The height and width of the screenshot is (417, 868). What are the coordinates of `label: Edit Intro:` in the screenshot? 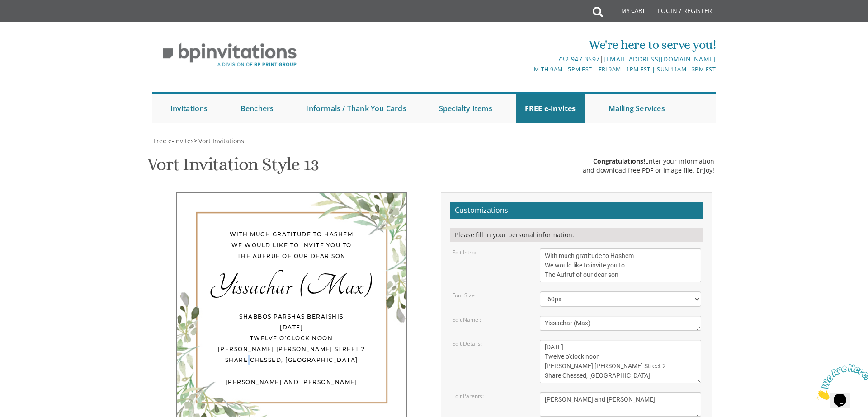 It's located at (464, 252).